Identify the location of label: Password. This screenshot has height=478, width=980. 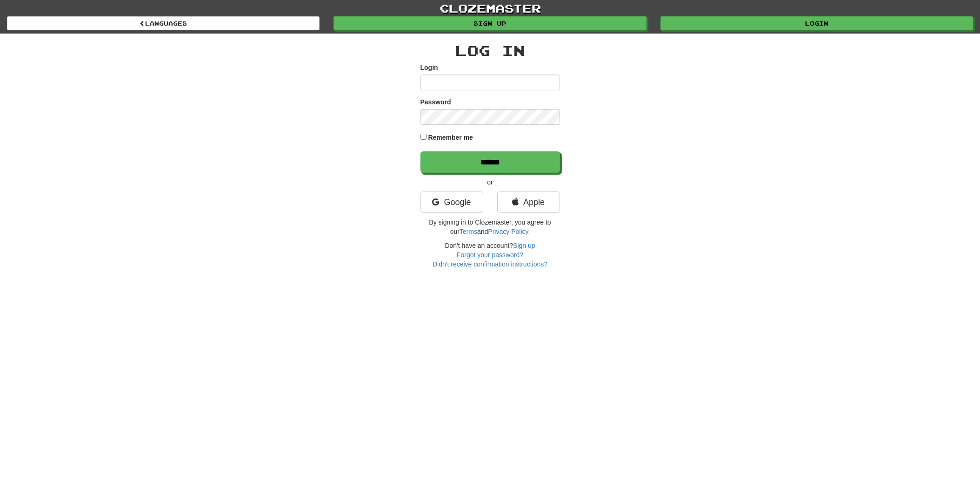
(436, 102).